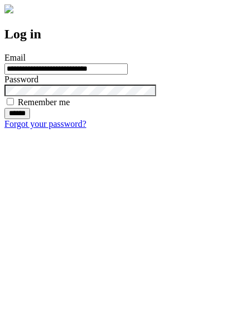 The height and width of the screenshot is (335, 250). Describe the element at coordinates (21, 79) in the screenshot. I see `label: Password` at that location.